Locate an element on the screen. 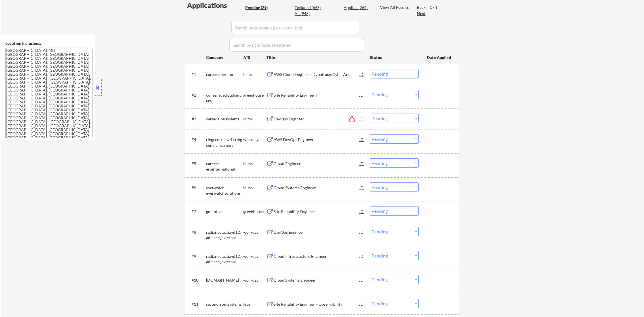  input: Search by company (case sensitive) is located at coordinates (295, 28).